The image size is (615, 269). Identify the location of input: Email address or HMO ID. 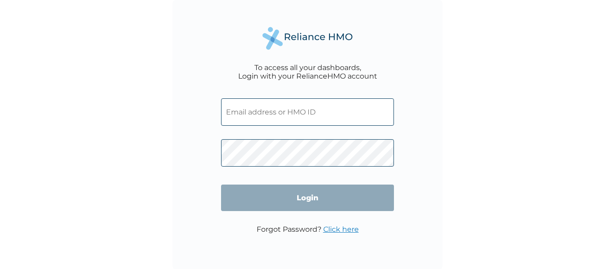
(307, 112).